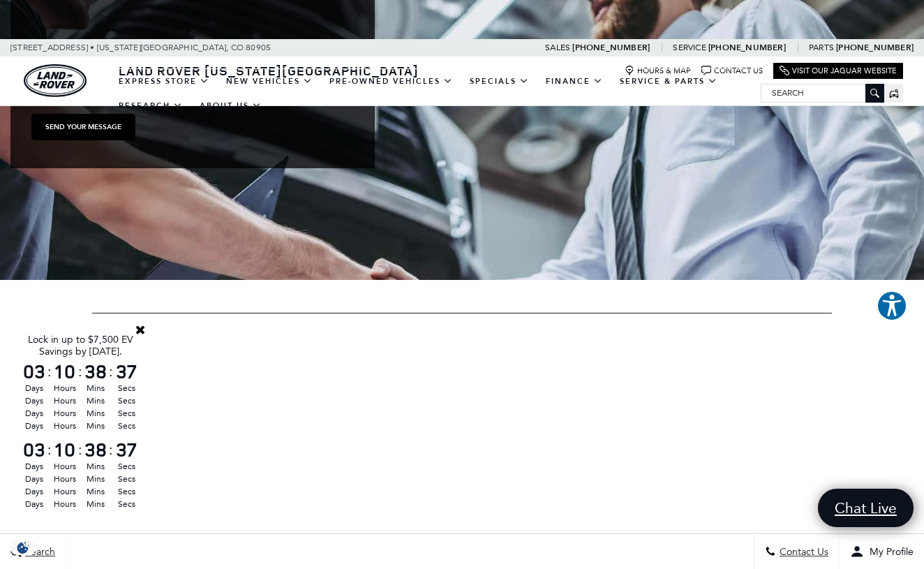 Image resolution: width=924 pixels, height=569 pixels. Describe the element at coordinates (839, 71) in the screenshot. I see `a: Visit Our Jaguar Website` at that location.